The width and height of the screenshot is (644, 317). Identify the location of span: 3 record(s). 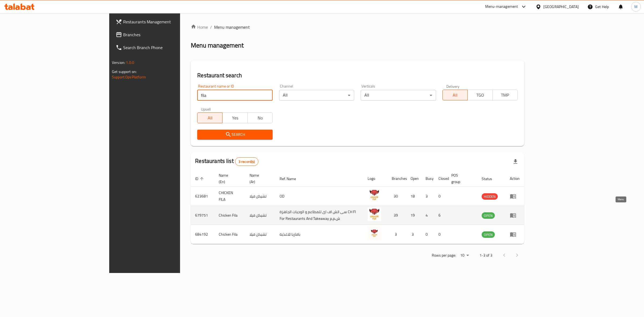
(247, 162).